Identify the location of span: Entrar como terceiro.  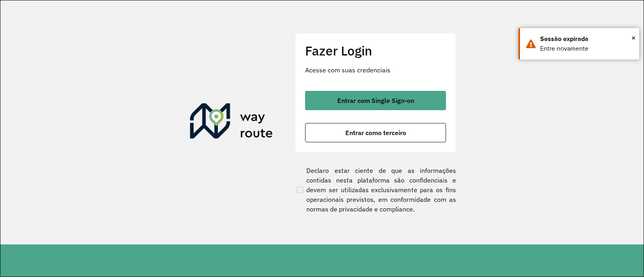
(376, 133).